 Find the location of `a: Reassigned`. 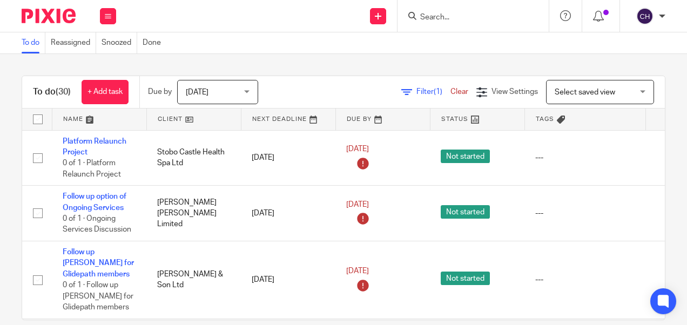

a: Reassigned is located at coordinates (73, 43).